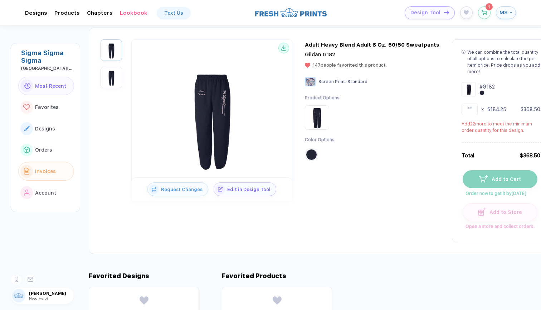 The height and width of the screenshot is (310, 541). What do you see at coordinates (489, 7) in the screenshot?
I see `sup: 1` at bounding box center [489, 7].